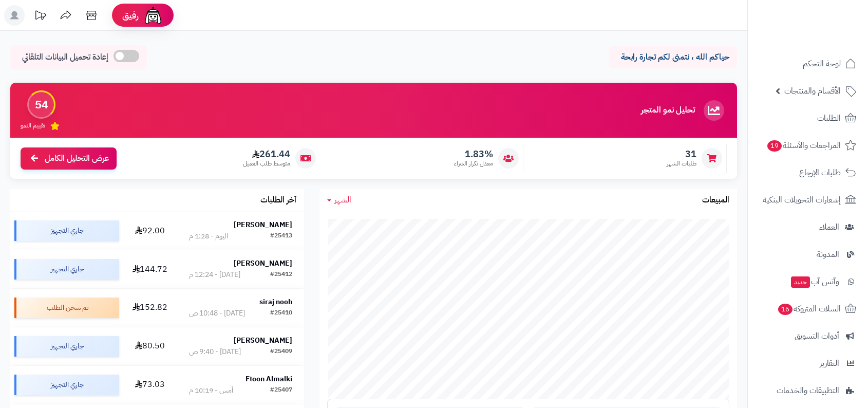 The height and width of the screenshot is (408, 868). Describe the element at coordinates (131, 16) in the screenshot. I see `span: رفيق` at that location.